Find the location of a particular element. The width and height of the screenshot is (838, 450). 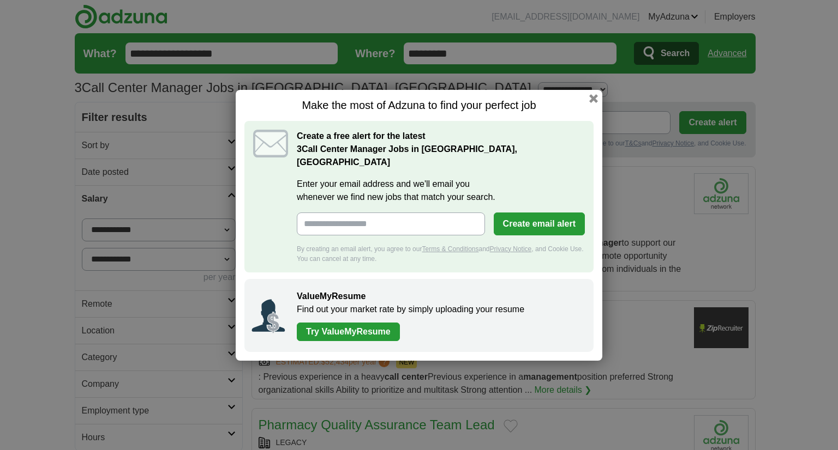

label: Enter your email address and we'll email you whenever we find new jobs that match your search. is located at coordinates (441, 191).